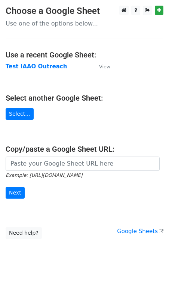 The image size is (169, 291). Describe the element at coordinates (15, 192) in the screenshot. I see `input: Next` at that location.